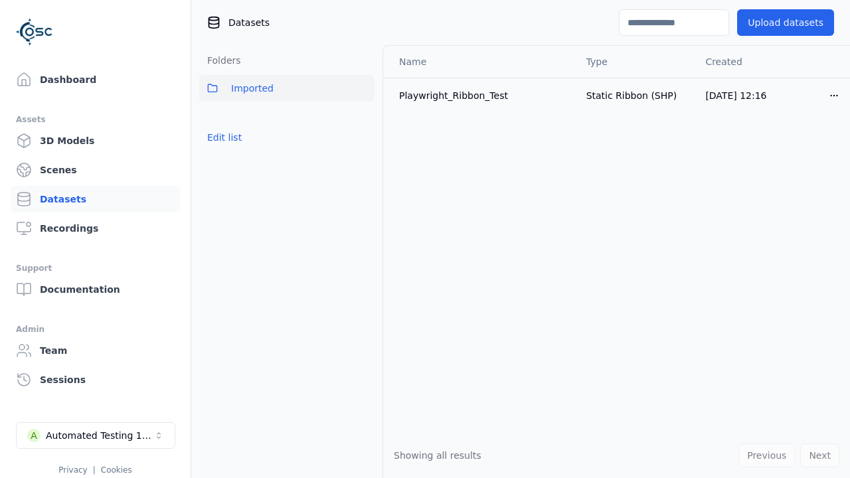 Image resolution: width=850 pixels, height=478 pixels. What do you see at coordinates (785, 23) in the screenshot?
I see `button: Upload datasets` at bounding box center [785, 23].